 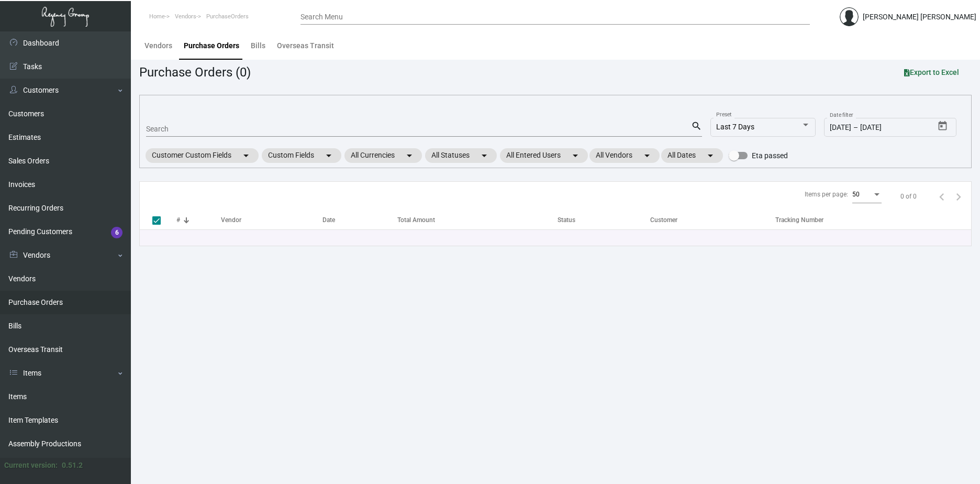 I want to click on mat-chip: All Statuses, so click(x=461, y=155).